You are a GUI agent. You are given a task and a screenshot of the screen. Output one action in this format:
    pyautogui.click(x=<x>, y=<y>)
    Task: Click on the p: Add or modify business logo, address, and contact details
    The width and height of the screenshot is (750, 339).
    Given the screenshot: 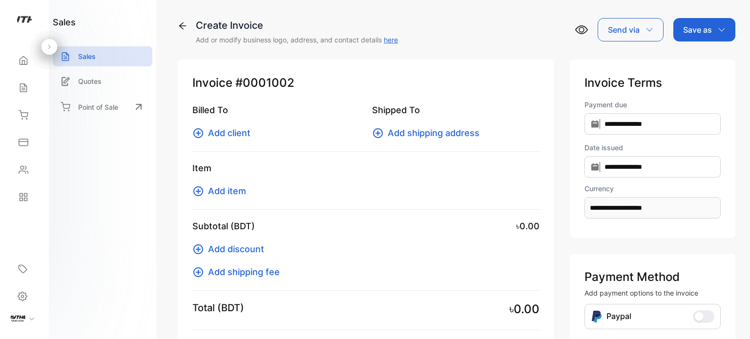 What is the action you would take?
    pyautogui.click(x=297, y=40)
    